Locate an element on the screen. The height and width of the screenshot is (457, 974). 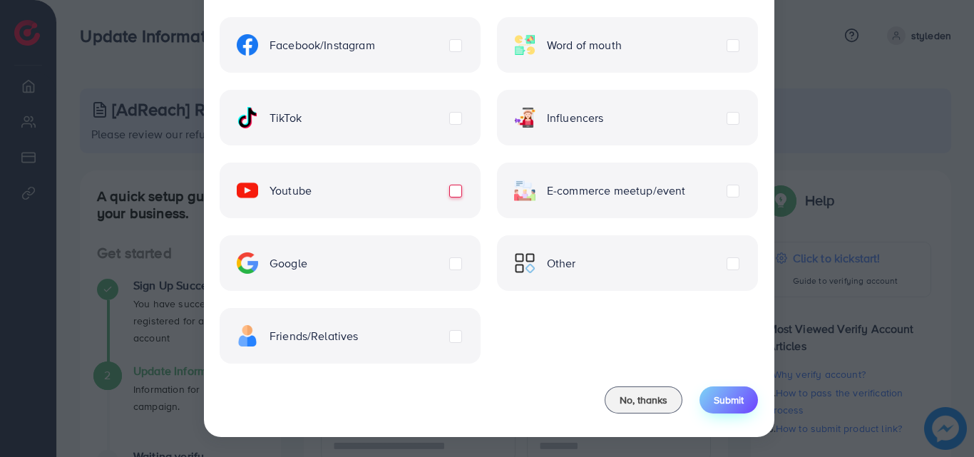
span: Google is located at coordinates (288, 263).